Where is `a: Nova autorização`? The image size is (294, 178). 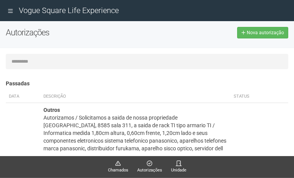
a: Nova autorização is located at coordinates (262, 33).